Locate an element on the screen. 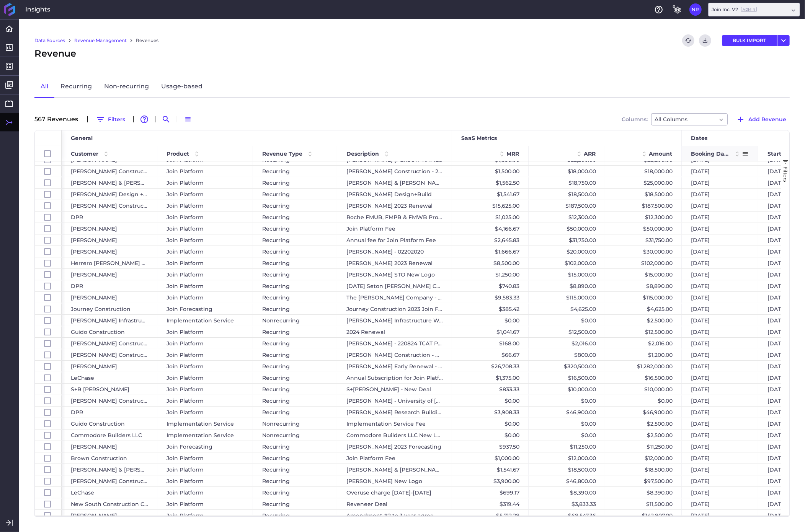 Image resolution: width=805 pixels, height=532 pixels. button: Search by is located at coordinates (166, 119).